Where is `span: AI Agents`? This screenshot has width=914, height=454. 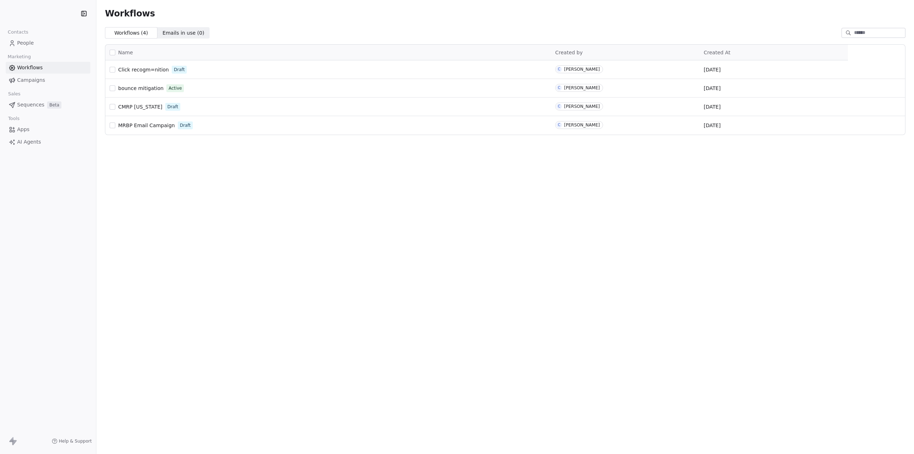
span: AI Agents is located at coordinates (29, 142).